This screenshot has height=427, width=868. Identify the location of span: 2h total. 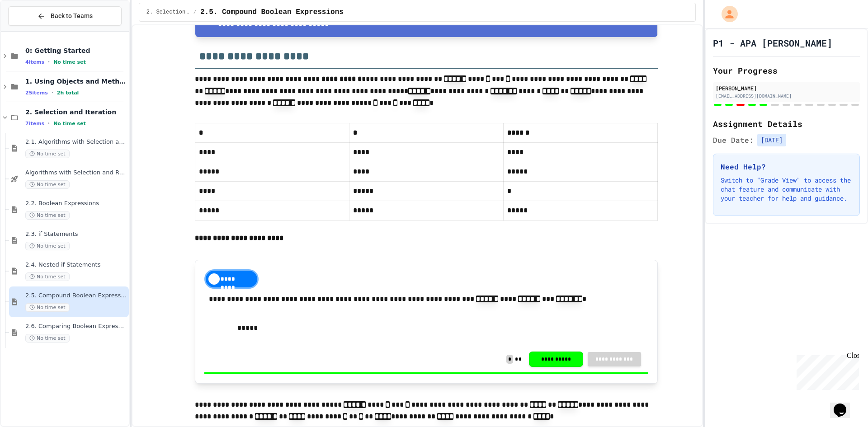
(68, 93).